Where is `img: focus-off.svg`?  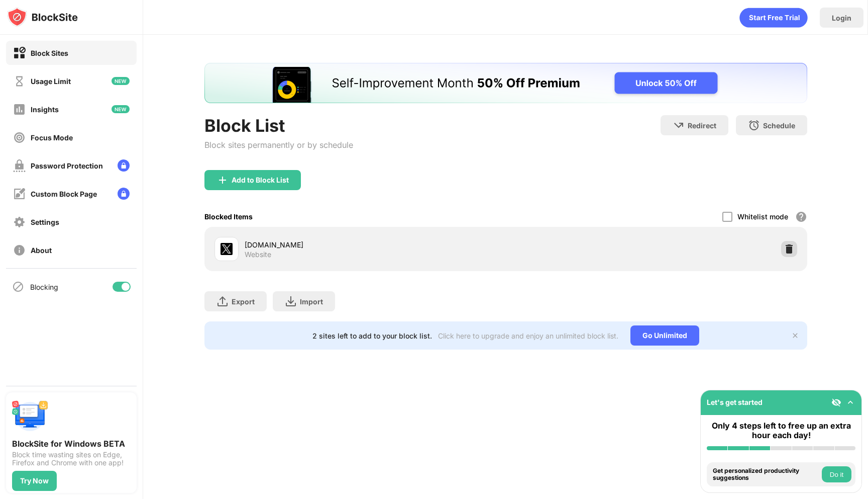
img: focus-off.svg is located at coordinates (19, 137).